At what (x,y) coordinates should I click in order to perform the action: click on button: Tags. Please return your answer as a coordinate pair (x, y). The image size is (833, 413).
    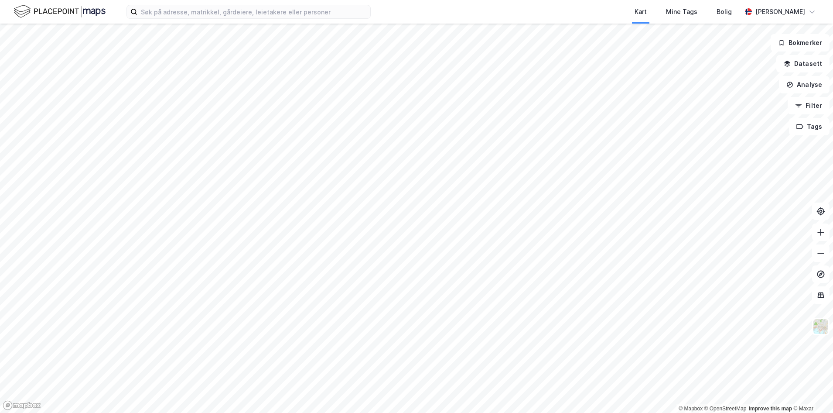
    Looking at the image, I should click on (809, 126).